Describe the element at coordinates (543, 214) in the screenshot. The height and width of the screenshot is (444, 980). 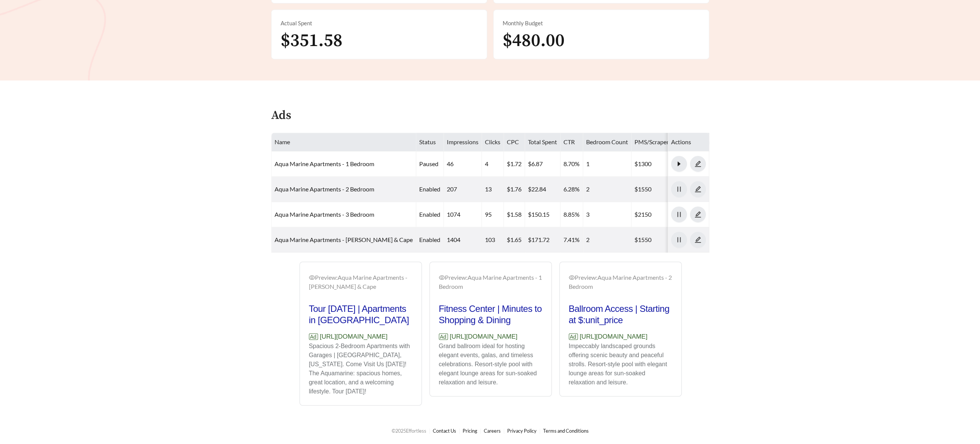
I see `td: $150.15` at that location.